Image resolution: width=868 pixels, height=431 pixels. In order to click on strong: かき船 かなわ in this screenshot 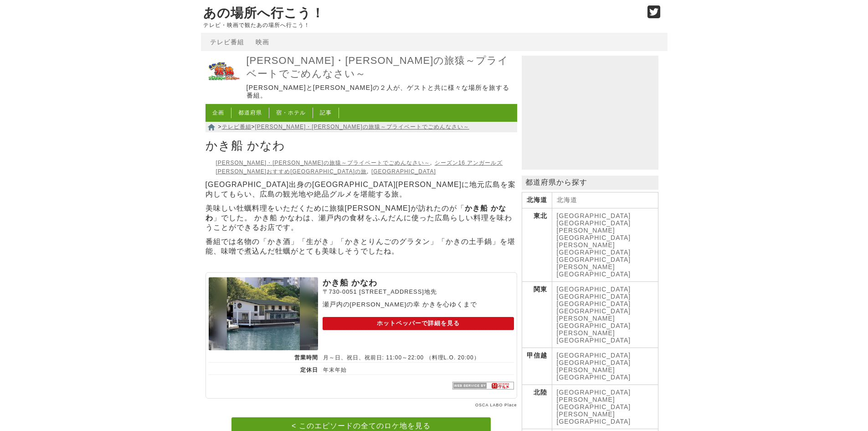, I will do `click(356, 213)`.